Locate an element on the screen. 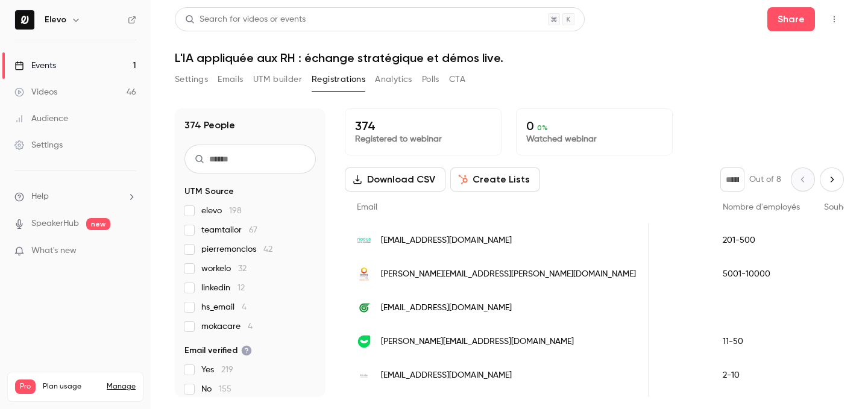 This screenshot has height=409, width=868. span: linkedin is located at coordinates (223, 288).